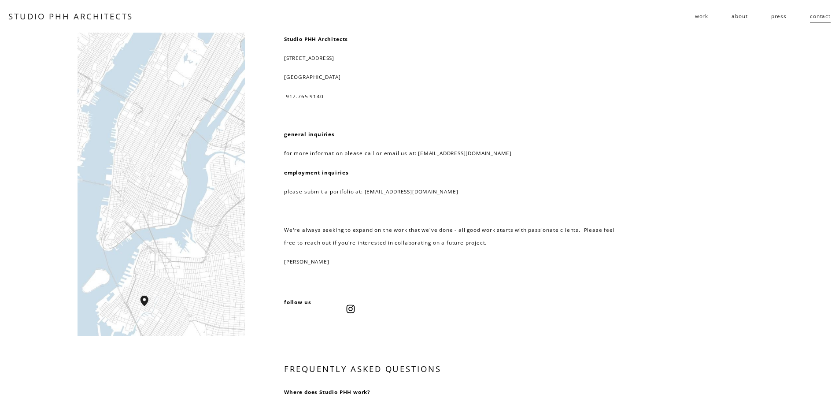 The height and width of the screenshot is (405, 839). I want to click on a: press, so click(779, 16).